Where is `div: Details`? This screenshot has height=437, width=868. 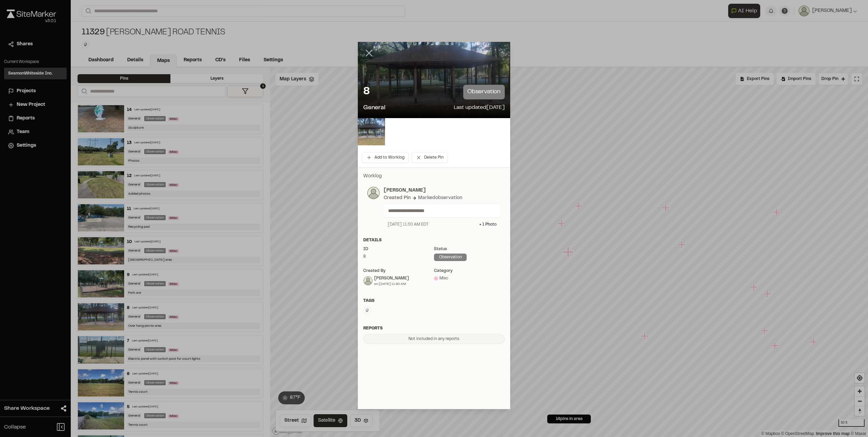 div: Details is located at coordinates (434, 241).